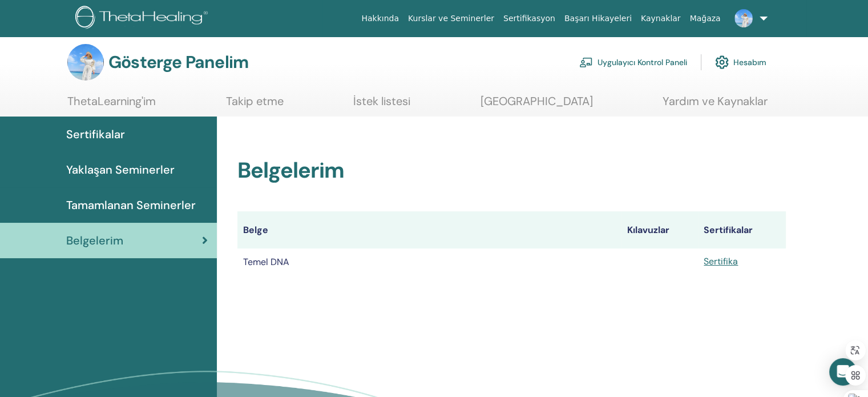 This screenshot has height=397, width=868. Describe the element at coordinates (715, 105) in the screenshot. I see `a: Yardım ve Kaynaklar` at that location.